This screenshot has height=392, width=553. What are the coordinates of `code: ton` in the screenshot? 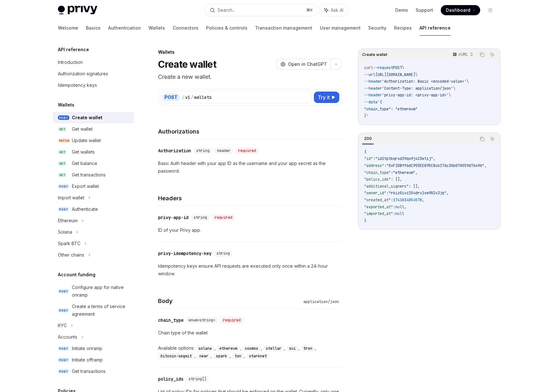 It's located at (238, 356).